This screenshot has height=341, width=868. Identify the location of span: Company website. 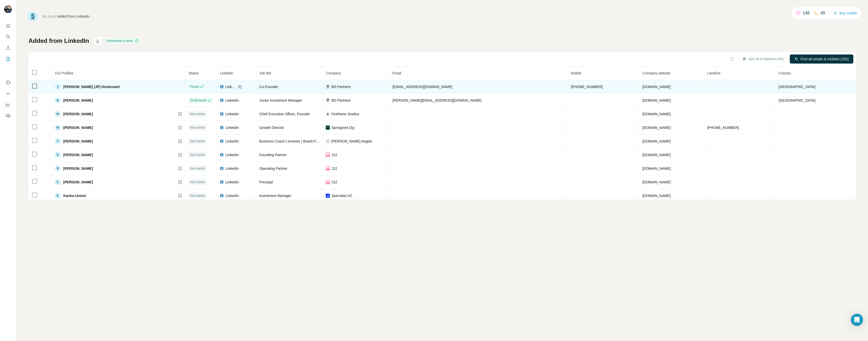
(656, 73).